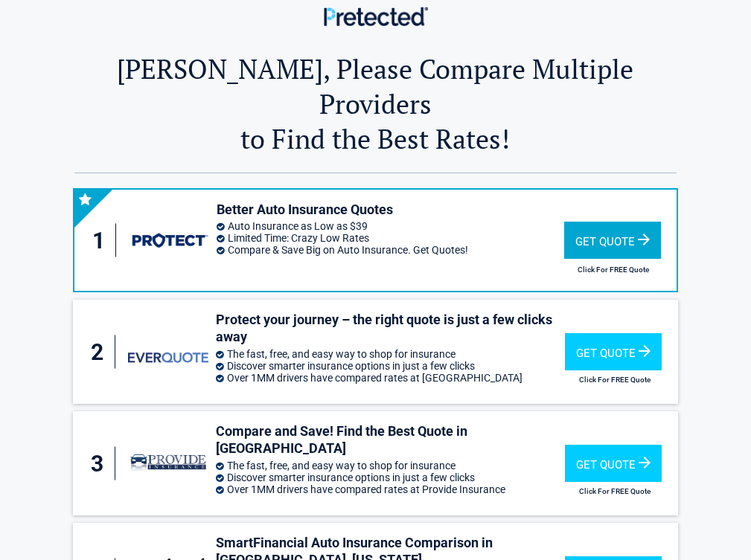  What do you see at coordinates (168, 358) in the screenshot?
I see `img: everquote's logo` at bounding box center [168, 358].